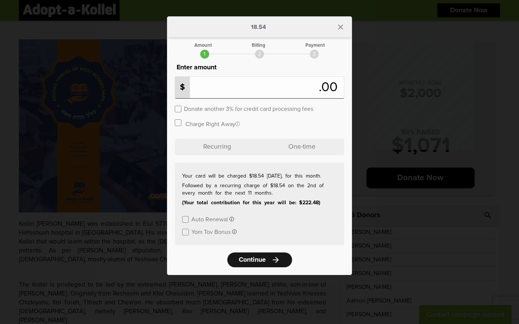  What do you see at coordinates (259, 27) in the screenshot?
I see `p: 18.54` at bounding box center [259, 27].